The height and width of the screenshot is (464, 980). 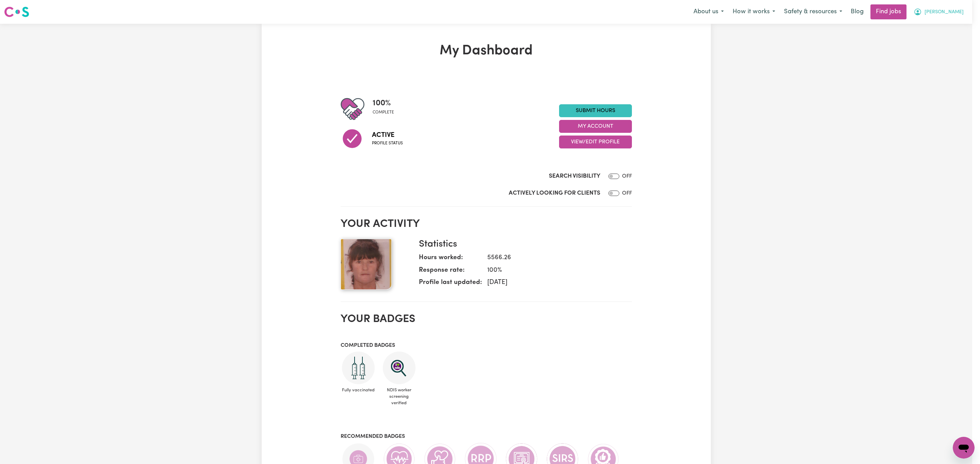 I want to click on img: Your profile picture, so click(x=366, y=265).